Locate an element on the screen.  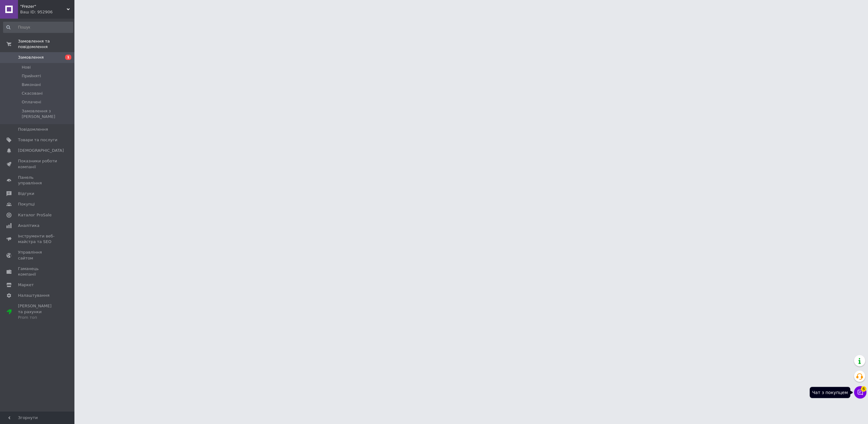
span: Прийняті is located at coordinates (31, 76).